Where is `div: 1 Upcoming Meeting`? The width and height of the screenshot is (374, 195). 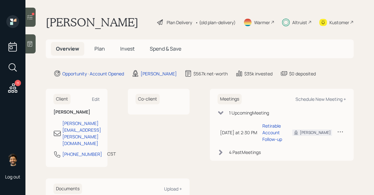 div: 1 Upcoming Meeting is located at coordinates (249, 112).